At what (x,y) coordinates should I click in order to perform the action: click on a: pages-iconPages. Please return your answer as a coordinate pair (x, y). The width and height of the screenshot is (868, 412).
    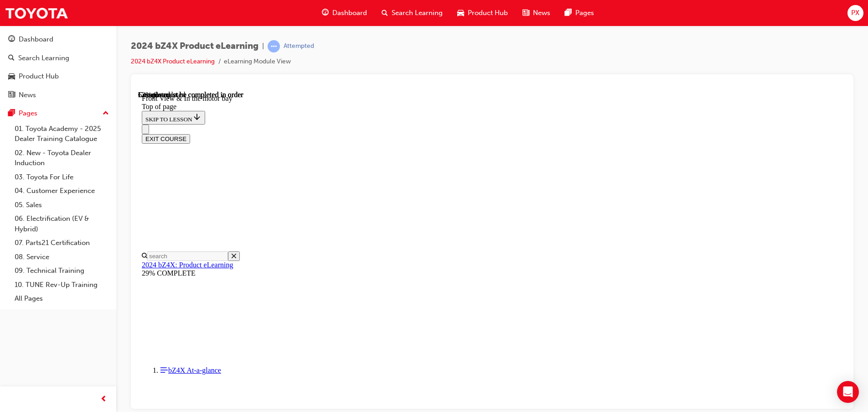
    Looking at the image, I should click on (580, 12).